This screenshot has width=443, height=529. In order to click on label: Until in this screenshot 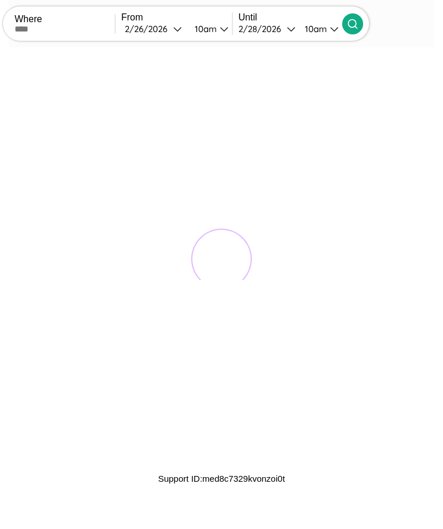, I will do `click(290, 17)`.